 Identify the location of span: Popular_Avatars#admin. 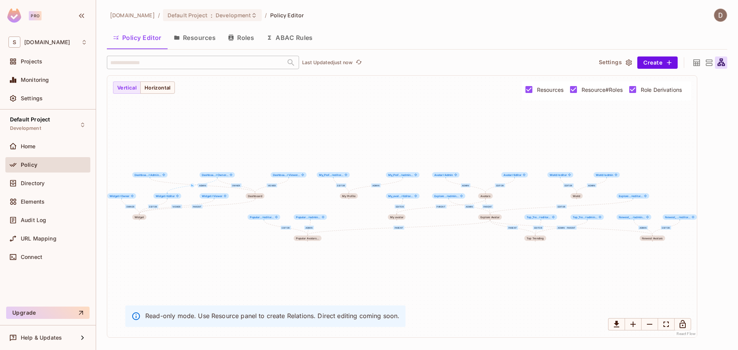
(310, 217).